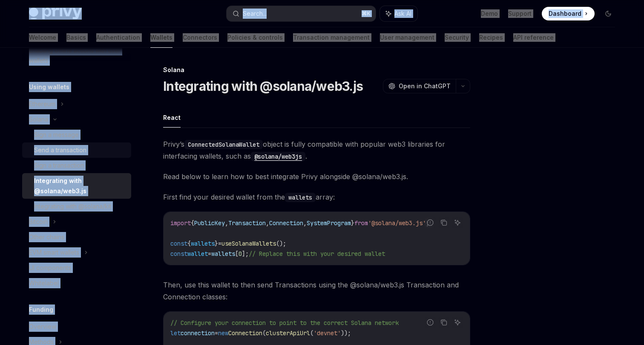 This screenshot has height=345, width=644. Describe the element at coordinates (57, 135) in the screenshot. I see `div: Sign a message` at that location.